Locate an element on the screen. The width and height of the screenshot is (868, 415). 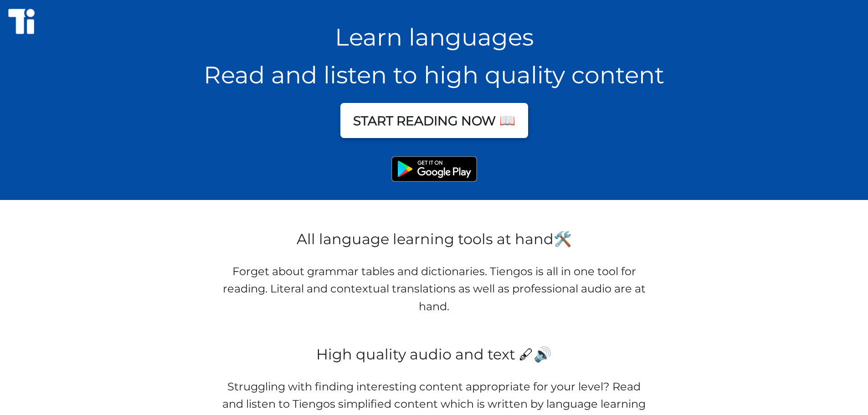
h2: High quality audio and text is located at coordinates (434, 354).